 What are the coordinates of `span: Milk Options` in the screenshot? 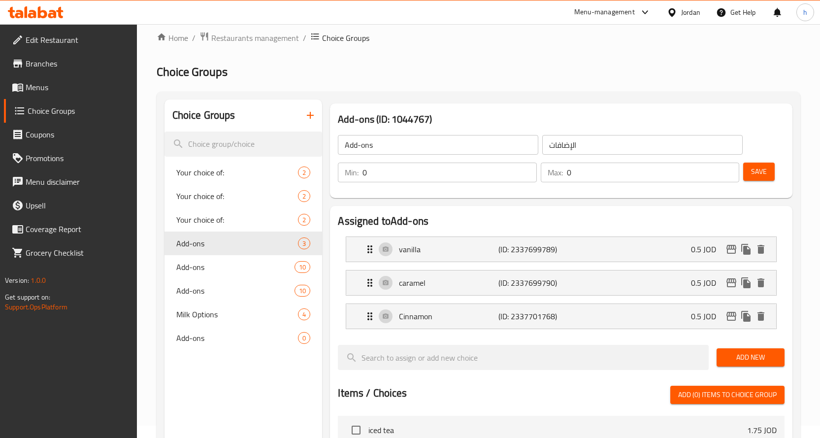 It's located at (237, 314).